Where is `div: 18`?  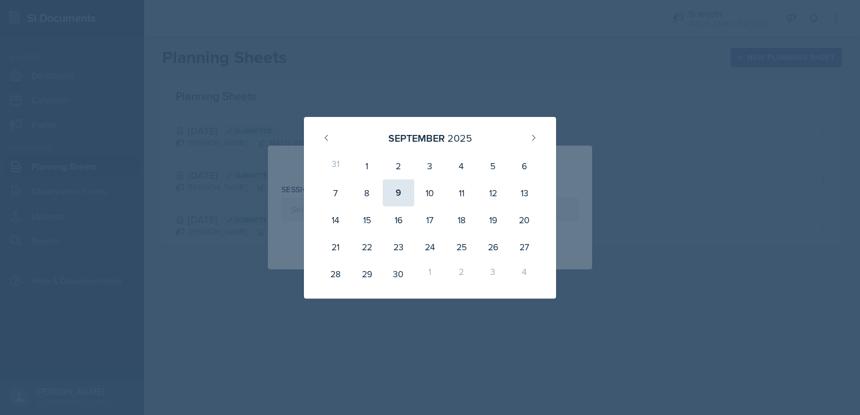
div: 18 is located at coordinates (461, 220).